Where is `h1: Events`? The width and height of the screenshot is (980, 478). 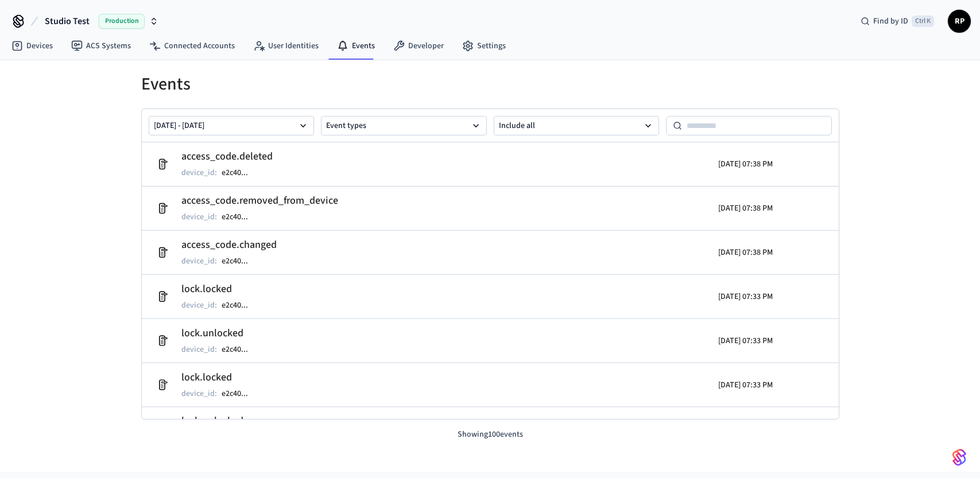 h1: Events is located at coordinates (490, 84).